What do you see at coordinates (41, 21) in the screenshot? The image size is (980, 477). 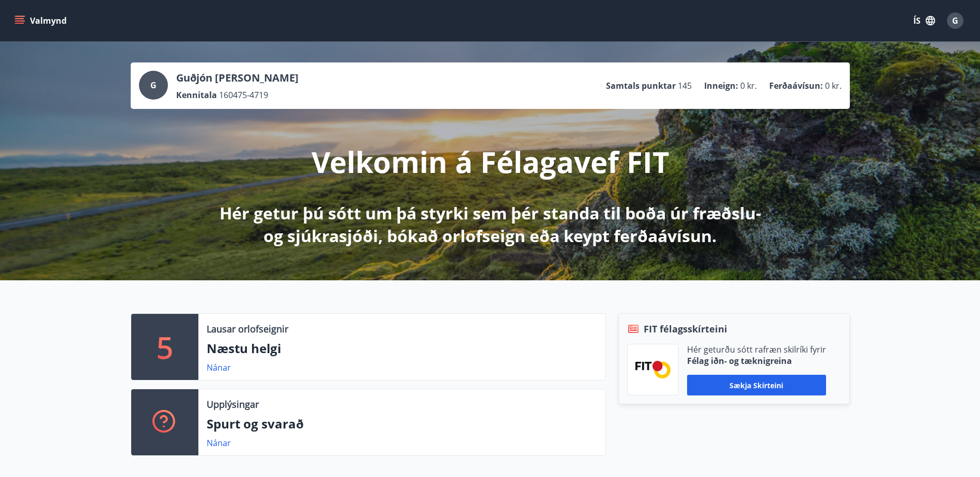 I see `button: menu` at bounding box center [41, 21].